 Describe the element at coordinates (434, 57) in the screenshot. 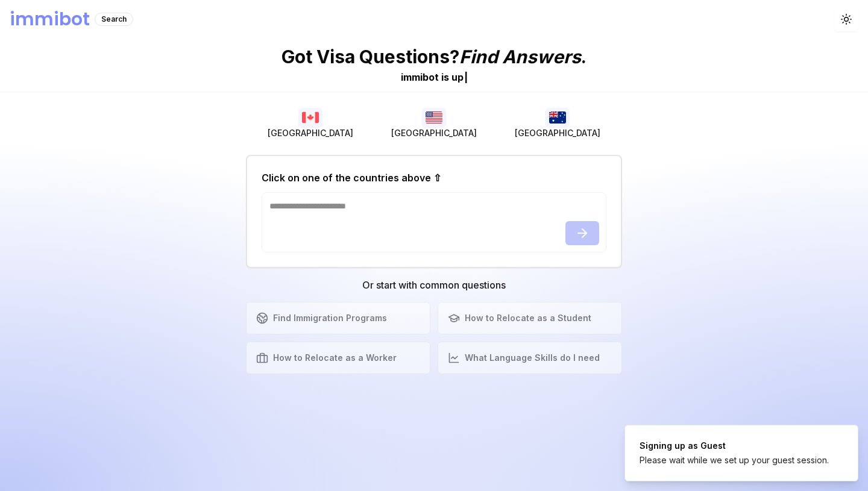

I see `p: Got Visa Questions? .` at that location.